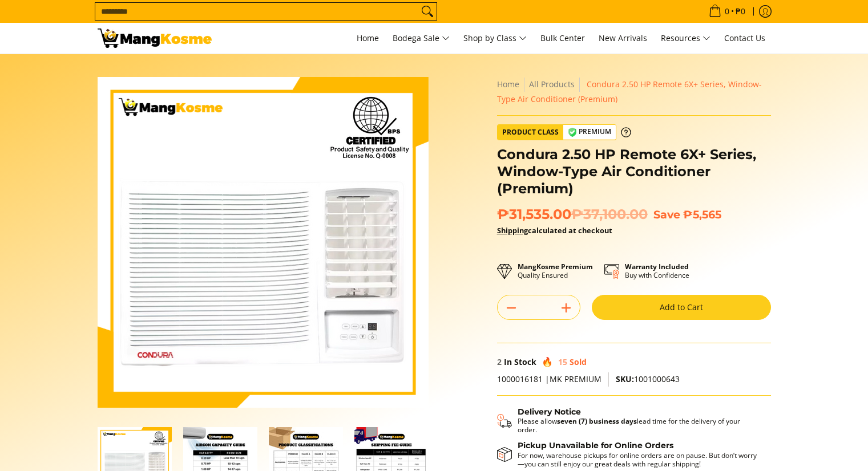 The width and height of the screenshot is (868, 471). What do you see at coordinates (639, 425) in the screenshot?
I see `p: Please allow lead time for the delivery of your order.` at bounding box center [639, 425].